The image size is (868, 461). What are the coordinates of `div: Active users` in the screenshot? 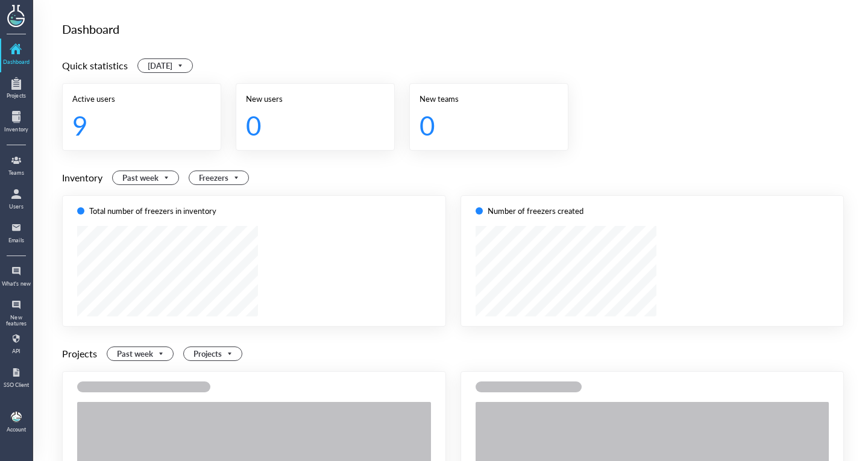 It's located at (142, 99).